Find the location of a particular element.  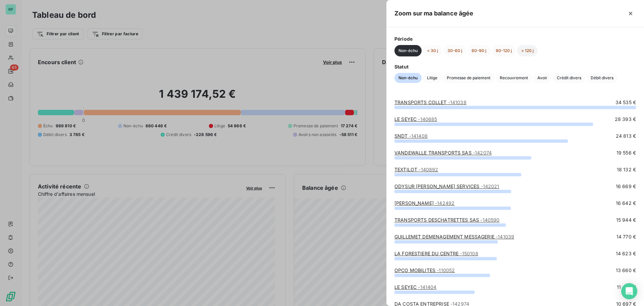

a: LA FORESTIERE DU CENTRE is located at coordinates (436, 253).